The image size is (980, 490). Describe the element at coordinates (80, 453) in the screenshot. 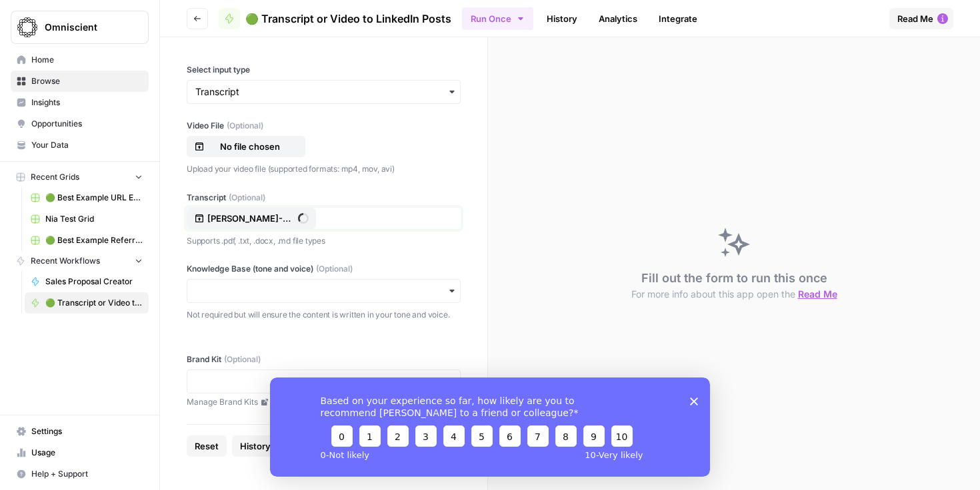

I see `a: Usage` at that location.